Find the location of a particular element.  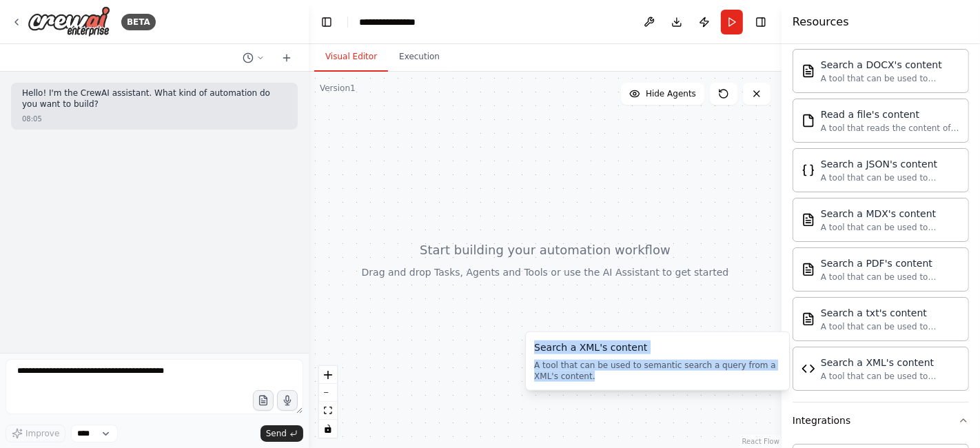

div: Search a MDX's content is located at coordinates (890, 214).